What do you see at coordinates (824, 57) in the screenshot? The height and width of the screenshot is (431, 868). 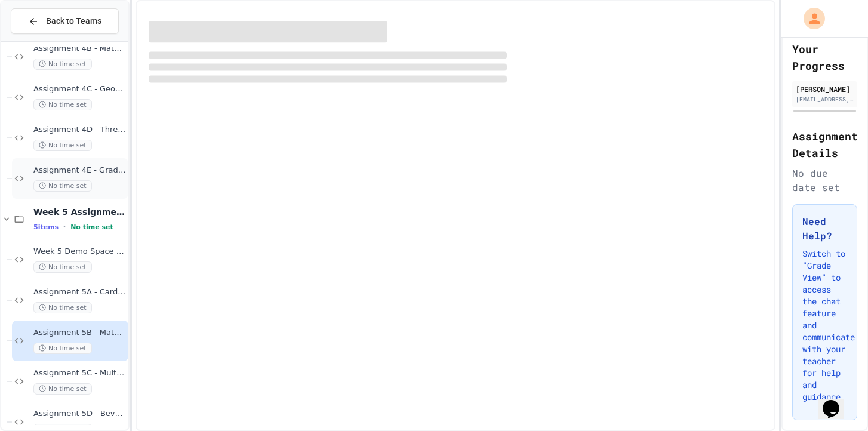 I see `h2: Your Progress` at bounding box center [824, 57].